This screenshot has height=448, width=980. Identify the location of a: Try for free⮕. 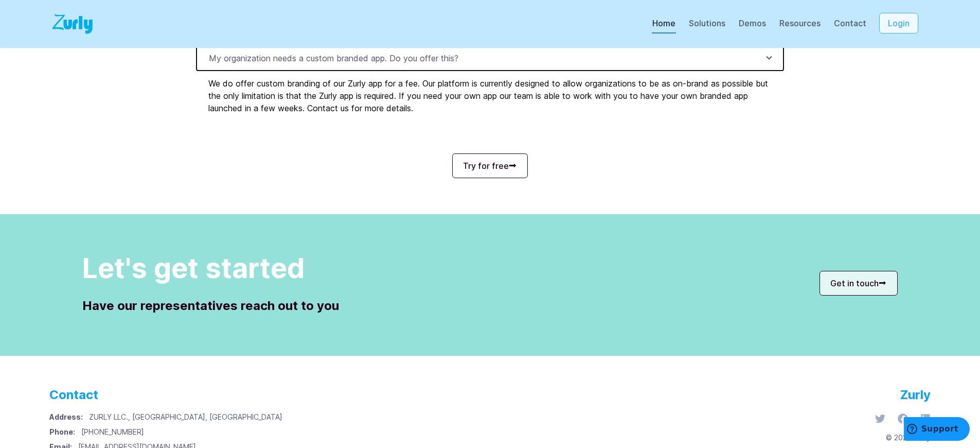
(490, 165).